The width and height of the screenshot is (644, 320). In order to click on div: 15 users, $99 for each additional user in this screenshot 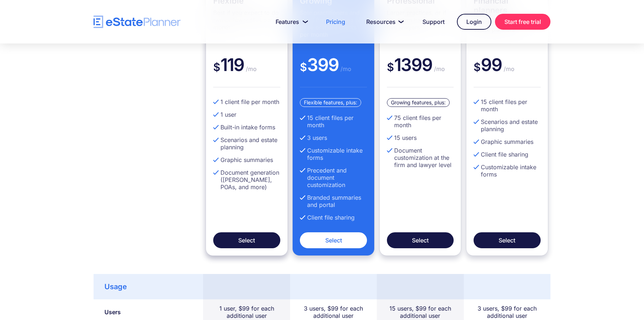, I will do `click(420, 312)`.